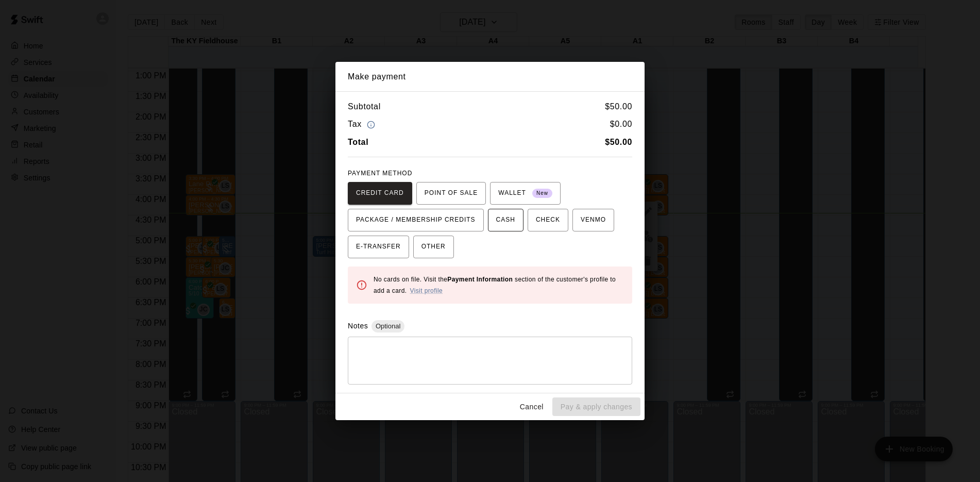 The width and height of the screenshot is (980, 482). Describe the element at coordinates (416, 220) in the screenshot. I see `button: PACKAGE / MEMBERSHIP CREDITS` at that location.